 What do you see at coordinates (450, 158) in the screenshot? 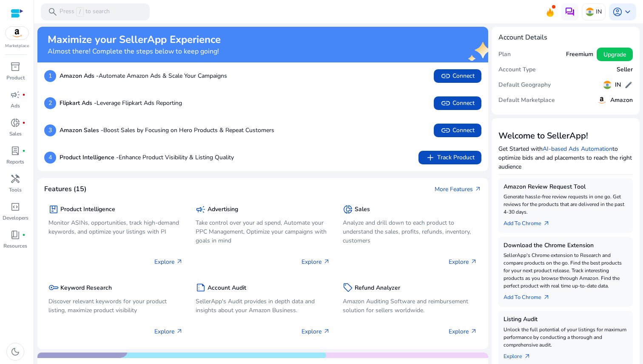
I see `button: addTrack Product` at bounding box center [450, 158].